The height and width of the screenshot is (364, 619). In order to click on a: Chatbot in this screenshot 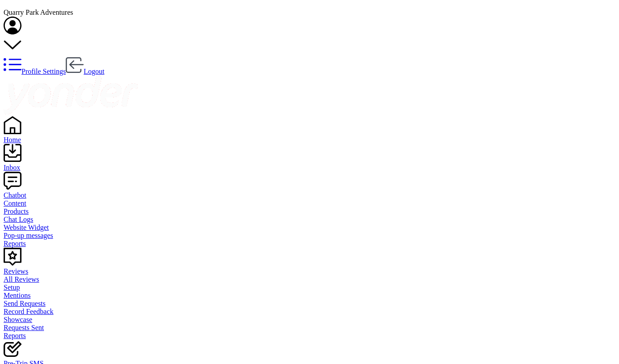, I will do `click(309, 192)`.